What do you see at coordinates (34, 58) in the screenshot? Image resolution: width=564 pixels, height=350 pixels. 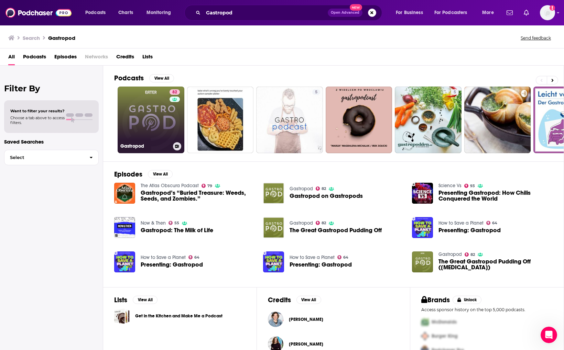 I see `span: Podcasts` at bounding box center [34, 58].